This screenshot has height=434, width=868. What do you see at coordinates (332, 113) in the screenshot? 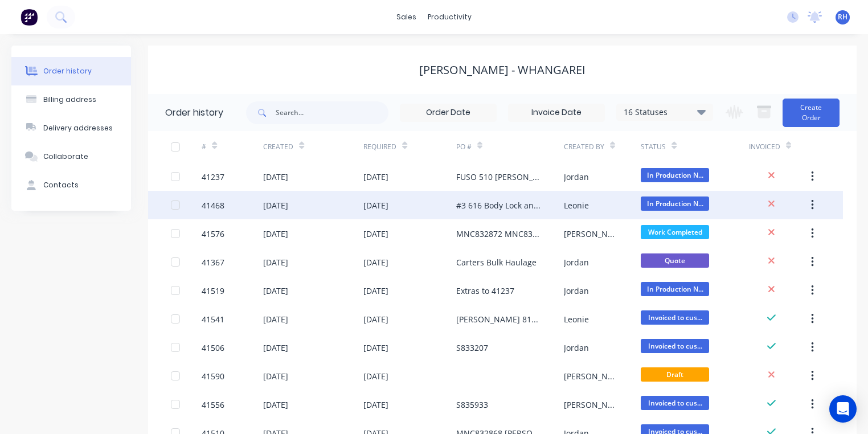
I see `input: Search...` at bounding box center [332, 113].